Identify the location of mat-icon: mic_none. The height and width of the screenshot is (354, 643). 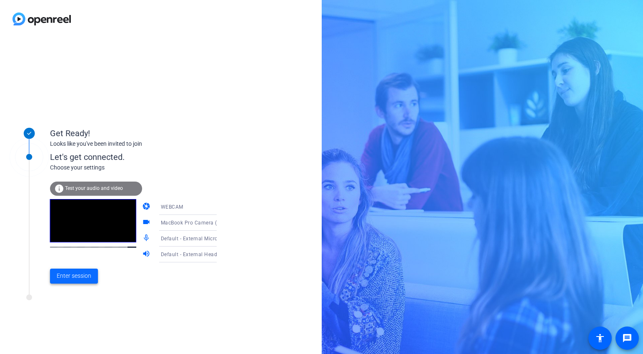
(147, 239).